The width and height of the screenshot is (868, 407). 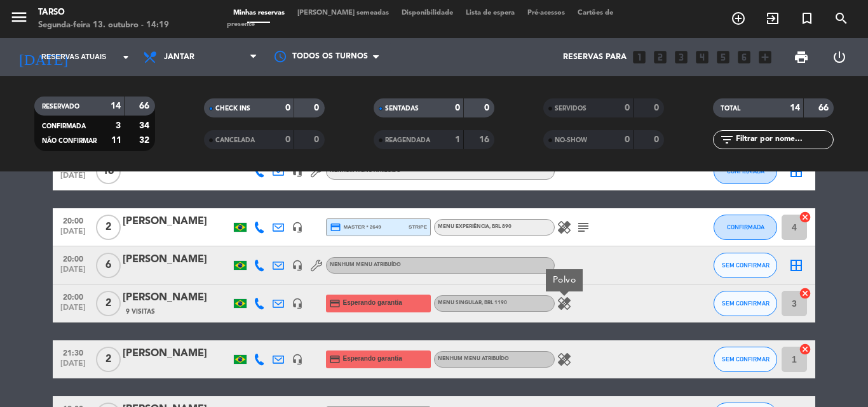 What do you see at coordinates (595, 57) in the screenshot?
I see `span: Reservas para` at bounding box center [595, 57].